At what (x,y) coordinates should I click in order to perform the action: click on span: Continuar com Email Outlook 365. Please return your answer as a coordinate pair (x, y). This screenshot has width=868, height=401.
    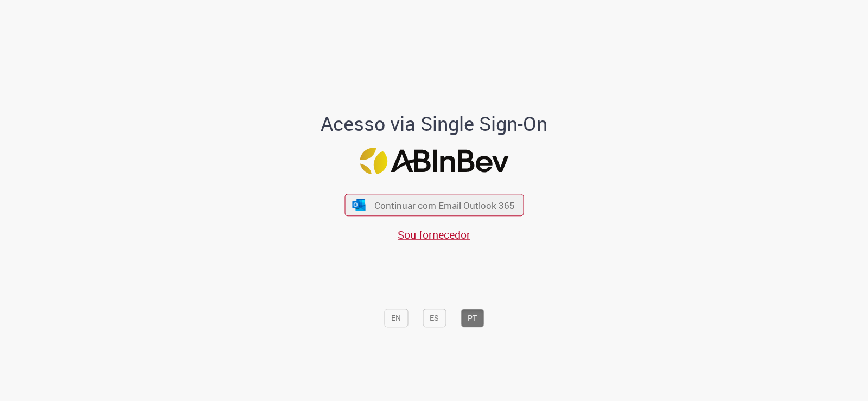
    Looking at the image, I should click on (445, 204).